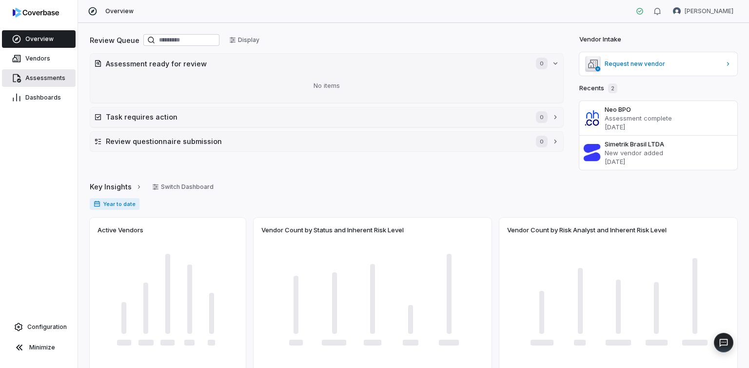 This screenshot has height=368, width=749. I want to click on span: 2, so click(612, 88).